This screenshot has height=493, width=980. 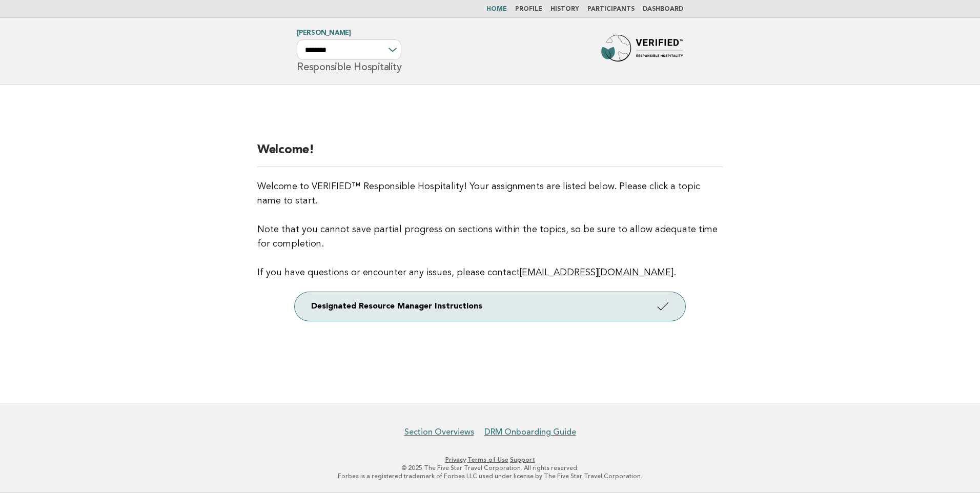 What do you see at coordinates (490, 154) in the screenshot?
I see `h2: Welcome!` at bounding box center [490, 154].